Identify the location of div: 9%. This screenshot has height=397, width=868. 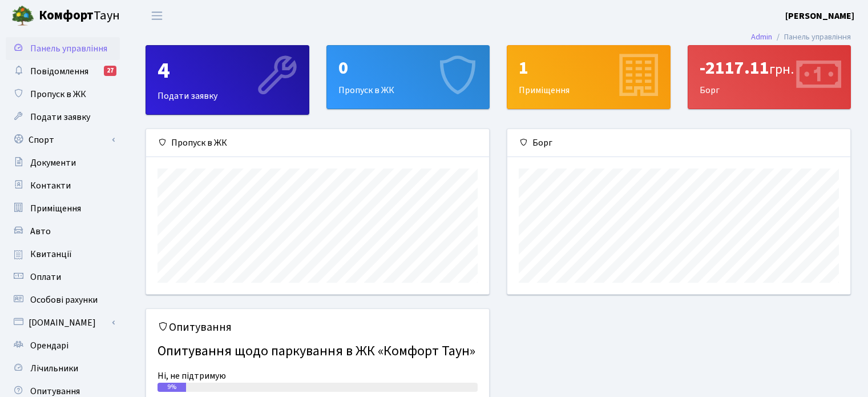
(172, 388).